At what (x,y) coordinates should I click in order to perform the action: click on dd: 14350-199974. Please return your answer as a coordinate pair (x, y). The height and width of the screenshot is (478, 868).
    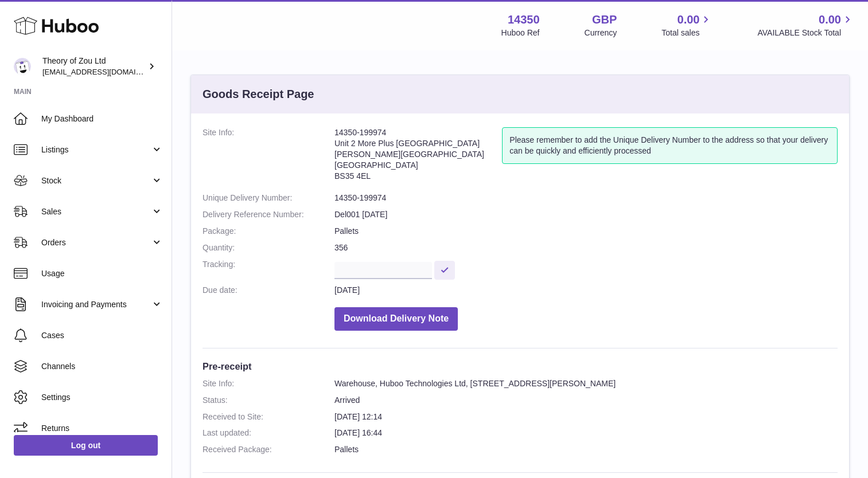
    Looking at the image, I should click on (586, 198).